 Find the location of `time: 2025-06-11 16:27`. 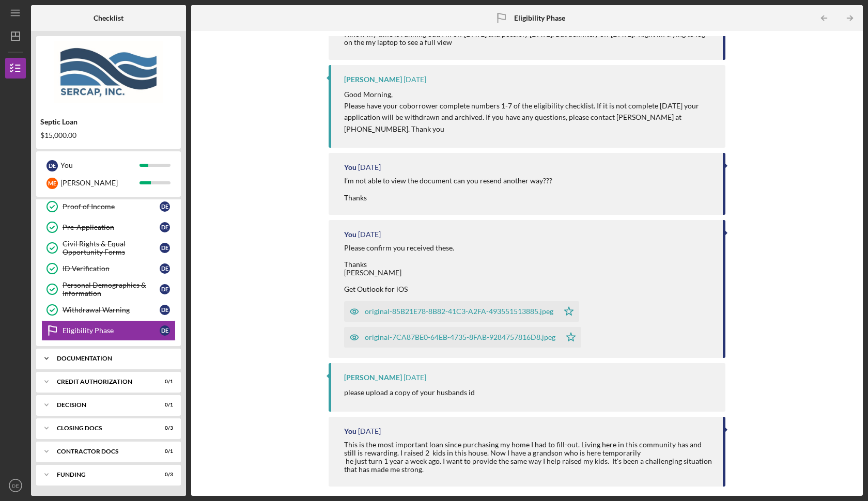

time: 2025-06-11 16:27 is located at coordinates (415, 378).